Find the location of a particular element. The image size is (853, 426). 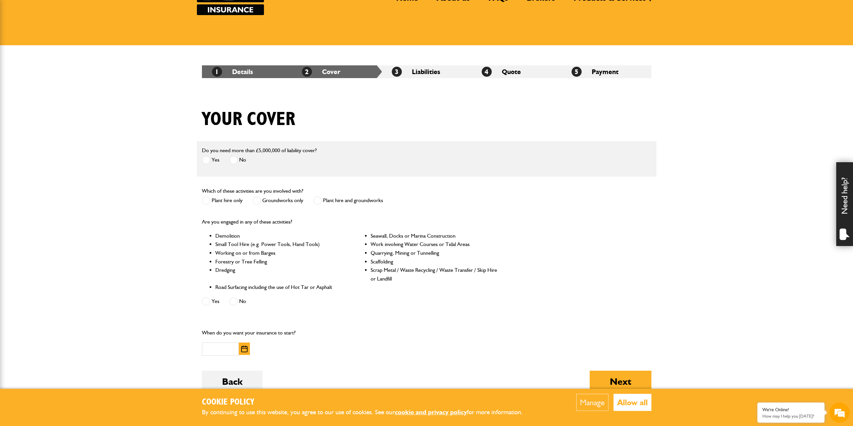

div: Need help? is located at coordinates (845, 204).